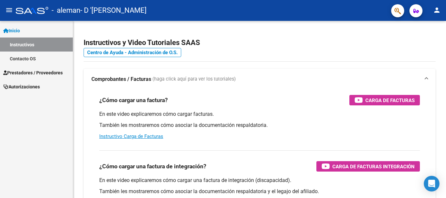 This screenshot has width=446, height=198. I want to click on p: También les mostraremos cómo asociar la documentación respaldatoria., so click(260, 125).